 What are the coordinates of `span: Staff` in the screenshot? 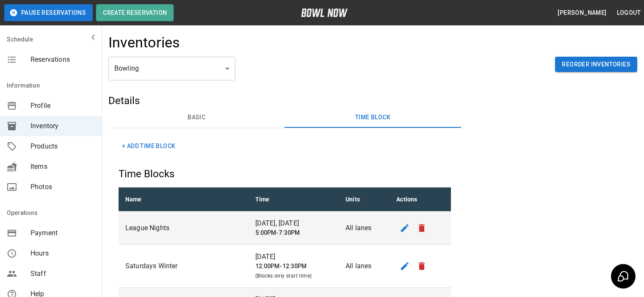 It's located at (63, 274).